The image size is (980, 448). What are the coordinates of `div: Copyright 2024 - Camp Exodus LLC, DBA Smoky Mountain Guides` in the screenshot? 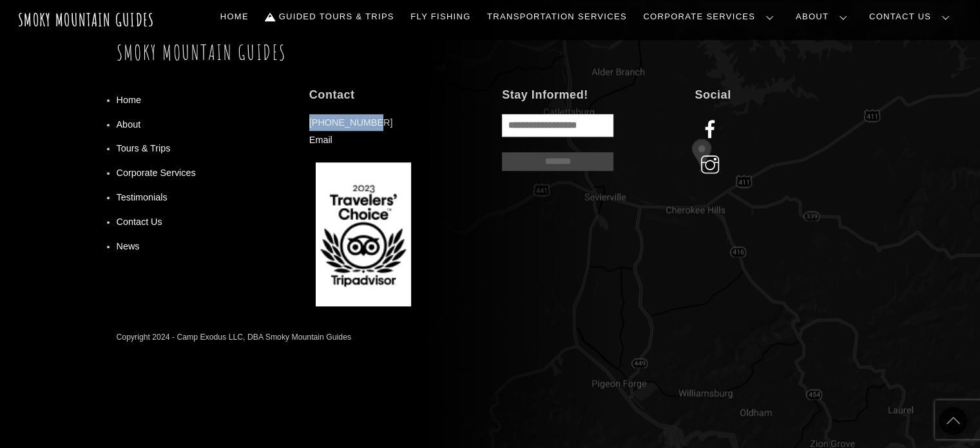 It's located at (234, 337).